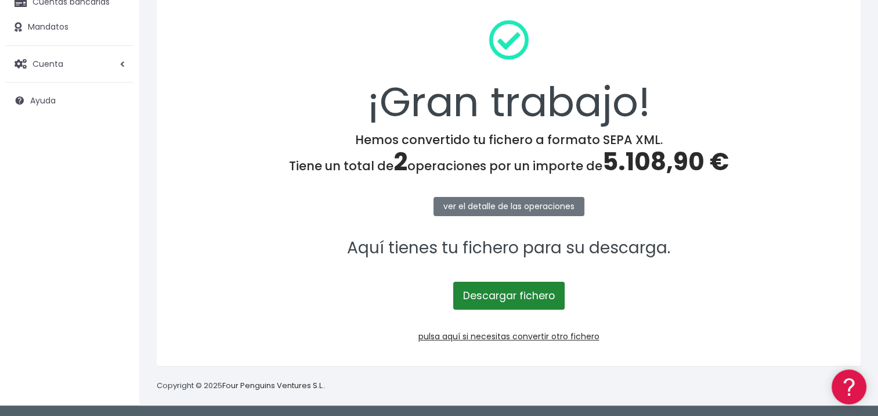 The image size is (878, 416). What do you see at coordinates (70, 27) in the screenshot?
I see `a: Mandatos` at bounding box center [70, 27].